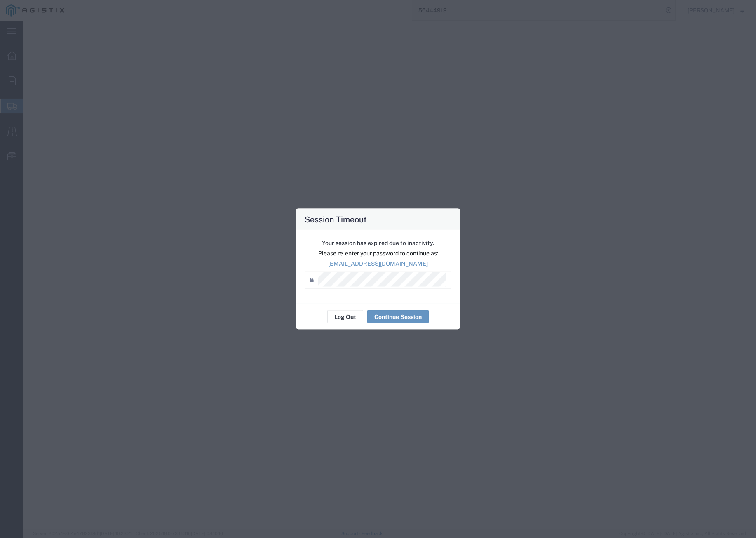  Describe the element at coordinates (378, 243) in the screenshot. I see `p: Your session has expired due to inactivity.` at that location.